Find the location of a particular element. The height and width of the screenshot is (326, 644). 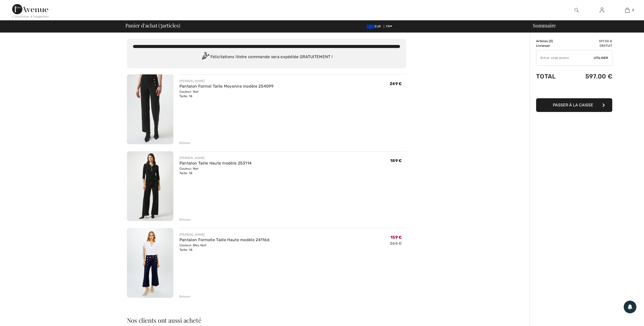

span: Panier d'achat ( articles) is located at coordinates (153, 25).